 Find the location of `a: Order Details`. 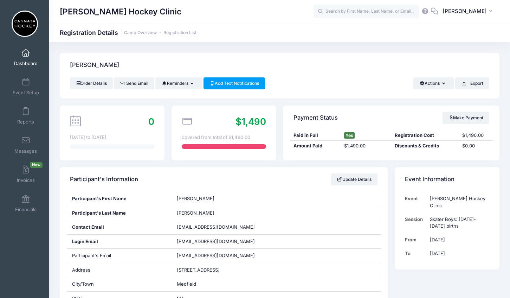

a: Order Details is located at coordinates (91, 83).